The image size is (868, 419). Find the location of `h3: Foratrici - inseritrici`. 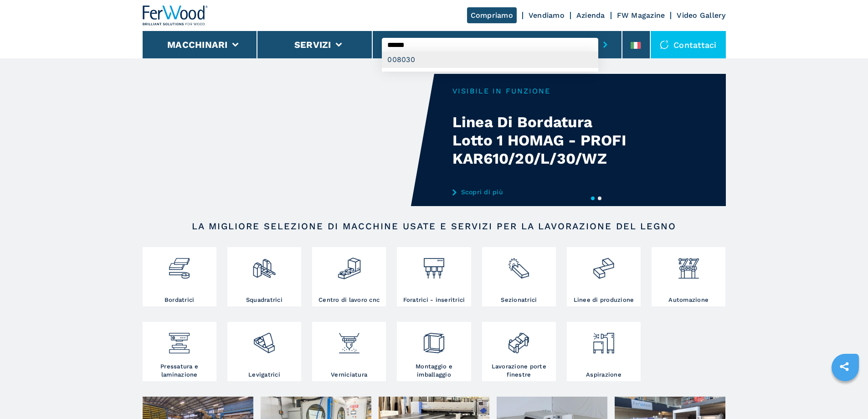

h3: Foratrici - inseritrici is located at coordinates (434, 300).